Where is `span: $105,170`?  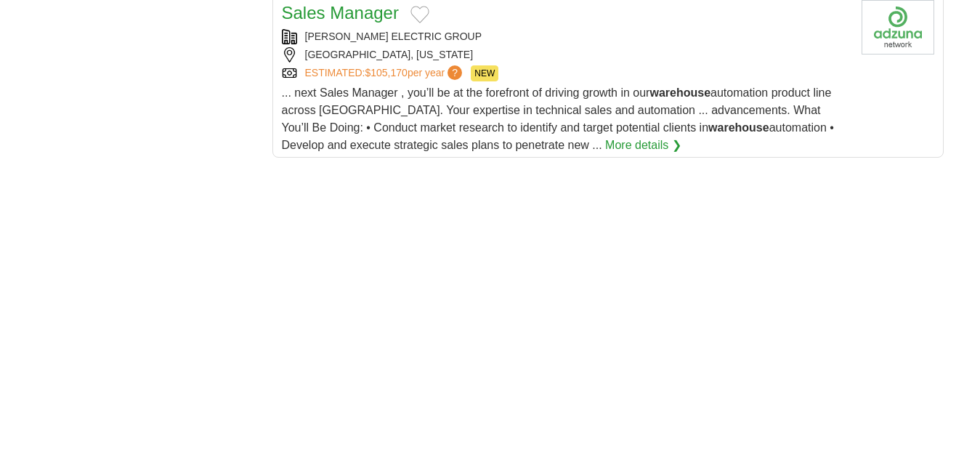 span: $105,170 is located at coordinates (386, 72).